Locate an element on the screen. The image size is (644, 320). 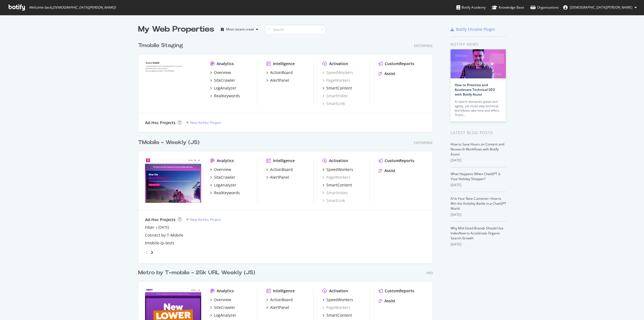
a: New Ad-Hoc Project is located at coordinates (203, 122).